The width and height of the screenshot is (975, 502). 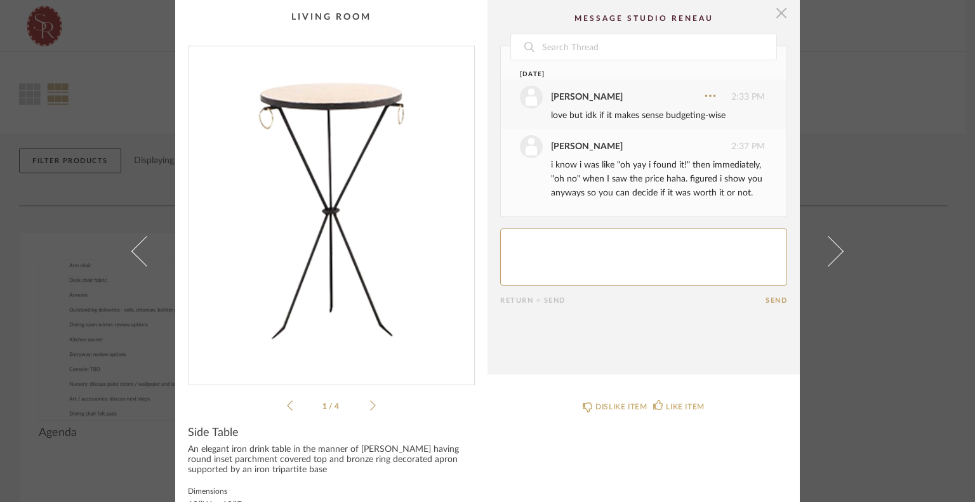 I want to click on div: love but idk if it makes sense budgeting-wise, so click(x=657, y=116).